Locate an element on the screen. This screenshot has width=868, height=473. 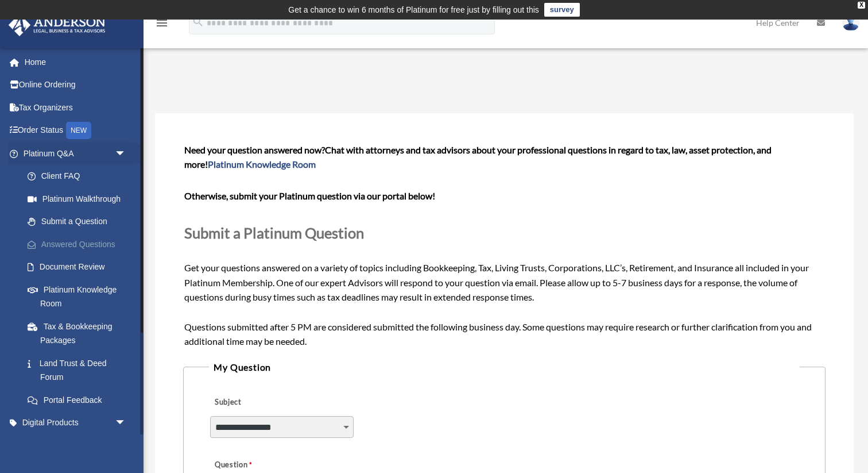
a: Portal Feedback is located at coordinates (80, 400).